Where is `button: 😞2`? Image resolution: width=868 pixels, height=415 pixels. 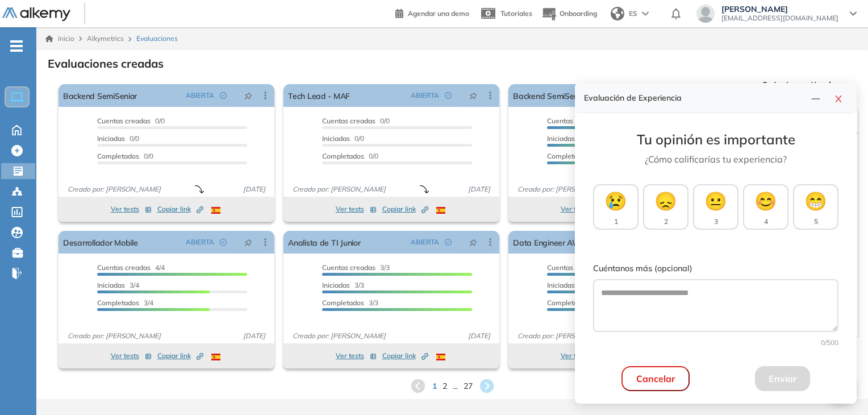
button: 😞2 is located at coordinates (665, 207).